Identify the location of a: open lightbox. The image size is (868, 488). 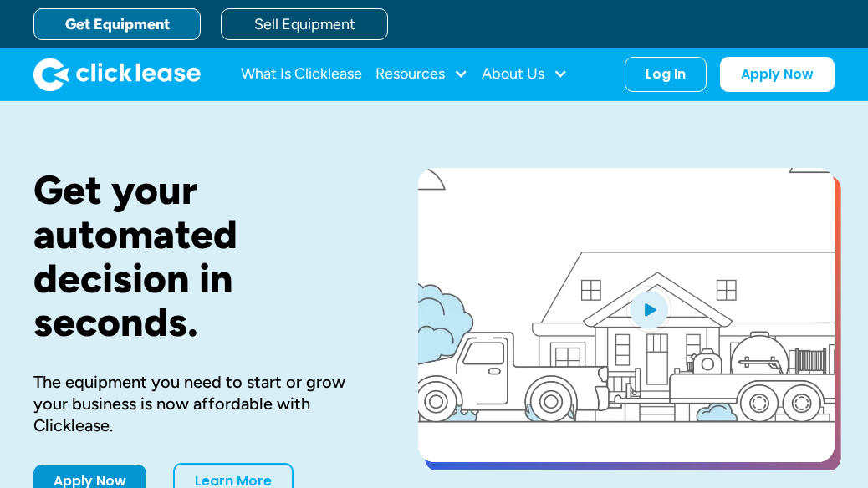
(626, 315).